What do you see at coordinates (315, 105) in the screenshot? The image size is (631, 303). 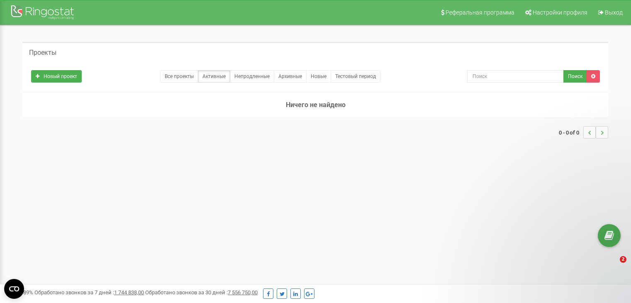 I see `h3: Ничего не найдено` at bounding box center [315, 105].